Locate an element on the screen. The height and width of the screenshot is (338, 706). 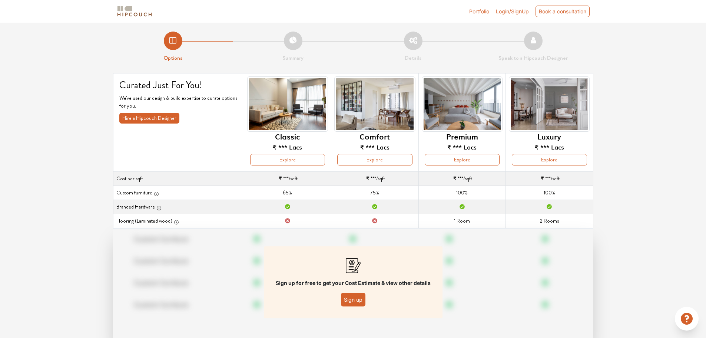
td: 75% is located at coordinates (375, 193).